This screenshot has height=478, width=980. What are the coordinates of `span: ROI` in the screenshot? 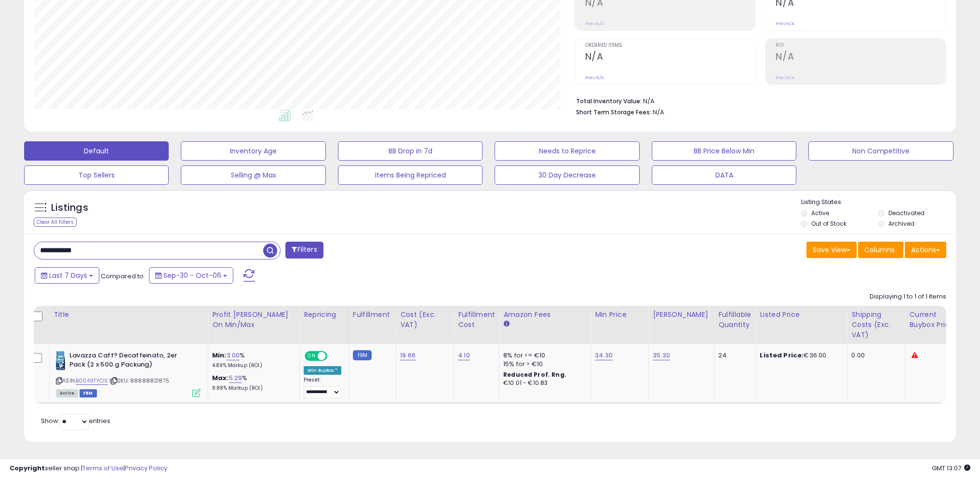 It's located at (860, 45).